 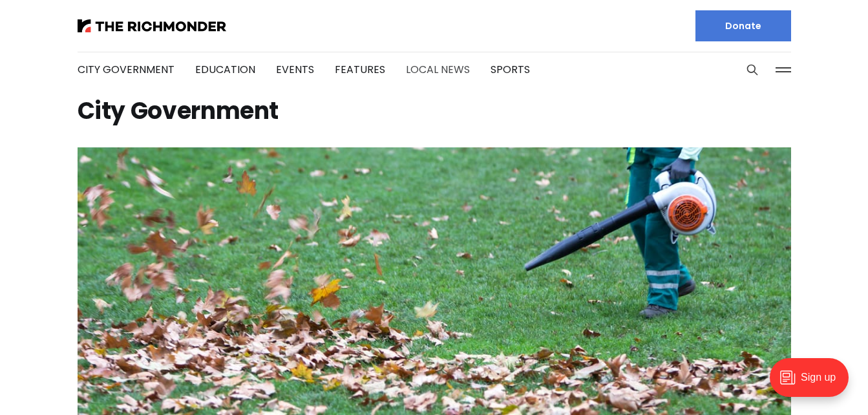 What do you see at coordinates (126, 69) in the screenshot?
I see `a: City Government` at bounding box center [126, 69].